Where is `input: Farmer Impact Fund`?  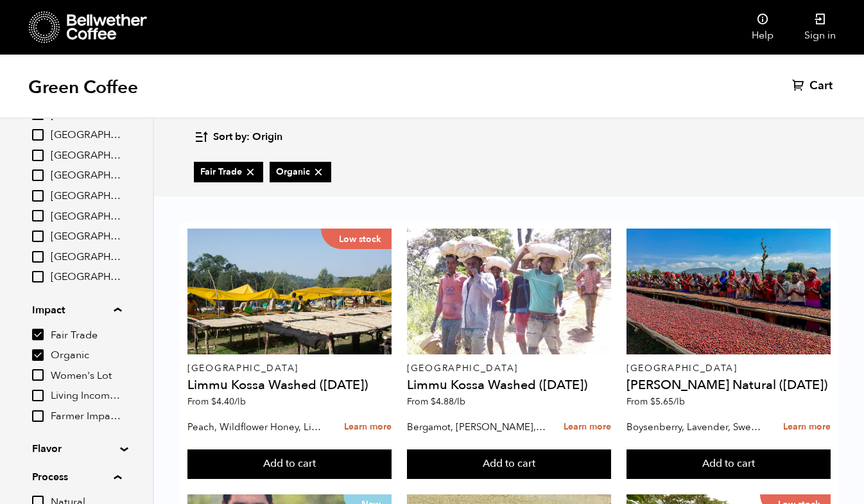 input: Farmer Impact Fund is located at coordinates (38, 416).